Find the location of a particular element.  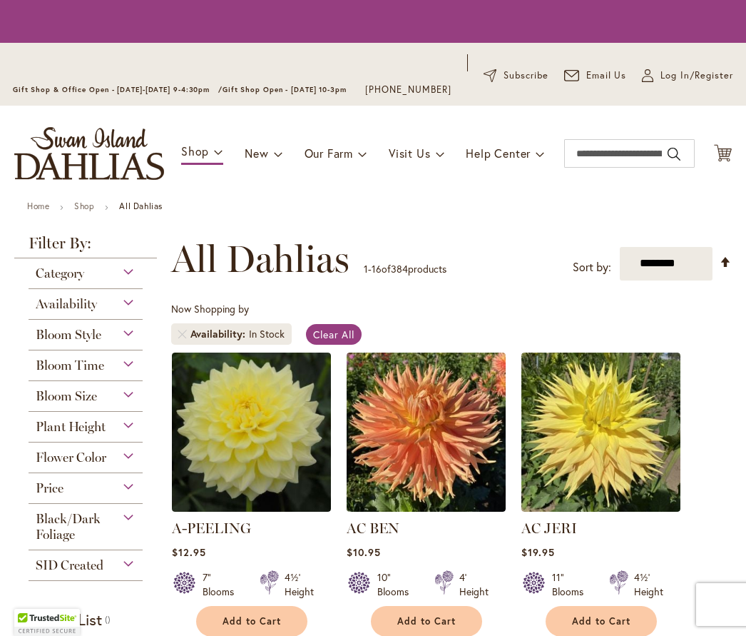

span: Bloom Time is located at coordinates (70, 365).